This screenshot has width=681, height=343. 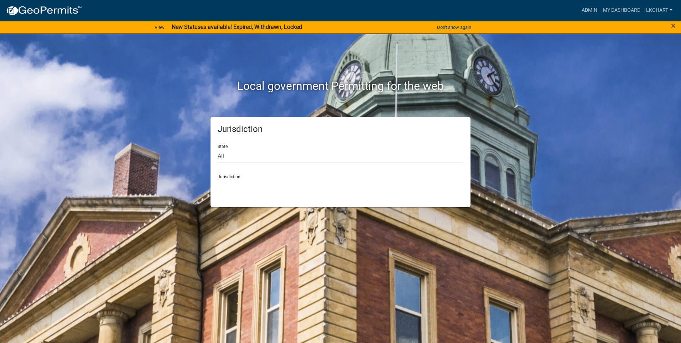 What do you see at coordinates (454, 27) in the screenshot?
I see `button: Don't show again` at bounding box center [454, 27].